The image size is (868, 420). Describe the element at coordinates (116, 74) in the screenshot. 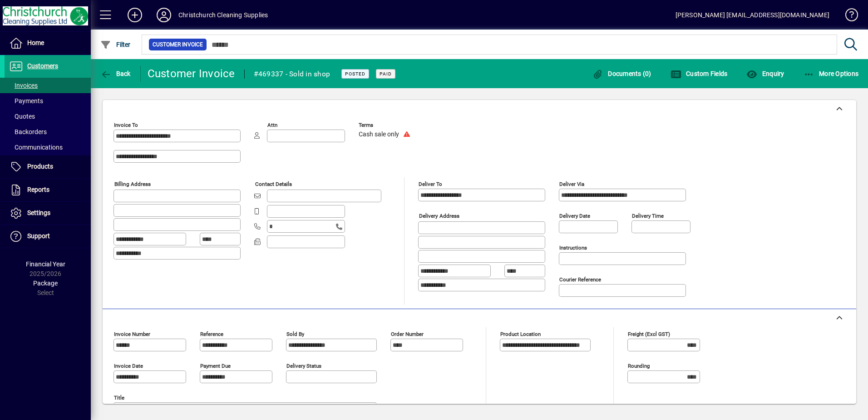

I see `button: Back` at that location.